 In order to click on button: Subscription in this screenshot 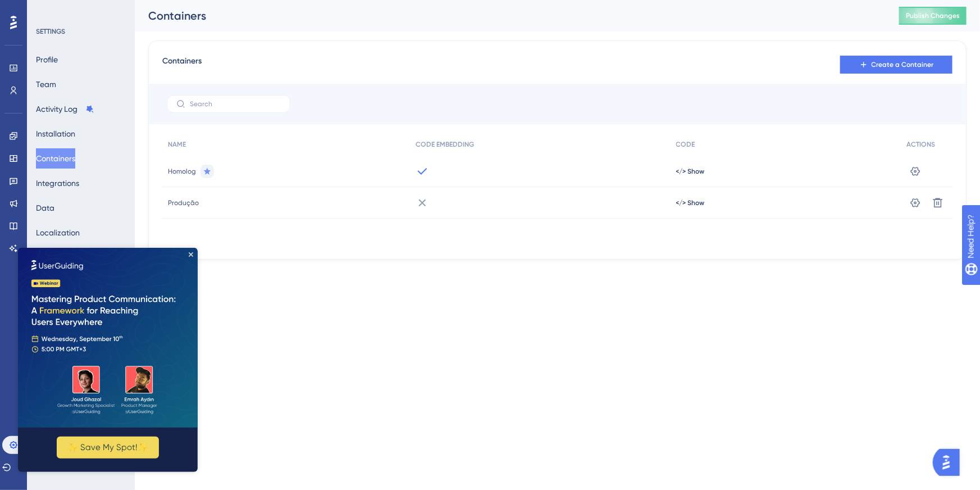, I will do `click(59, 257)`.